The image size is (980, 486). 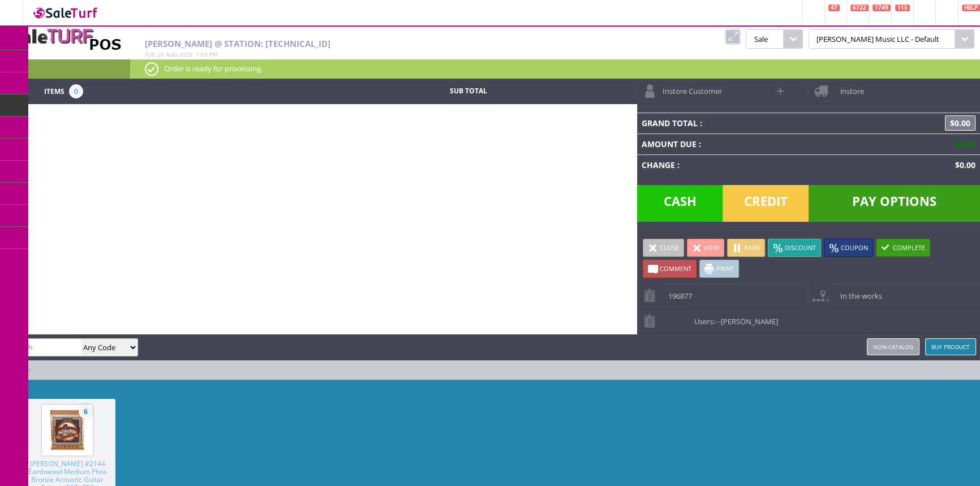 I want to click on span: instore, so click(x=849, y=87).